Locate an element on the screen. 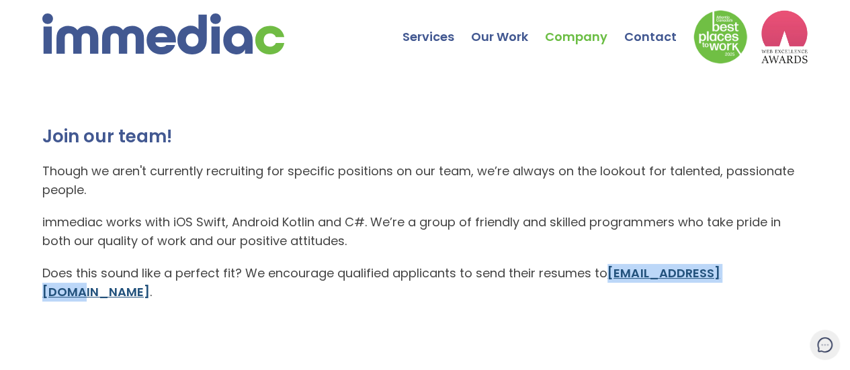 The height and width of the screenshot is (370, 850). a: Contact is located at coordinates (658, 27).